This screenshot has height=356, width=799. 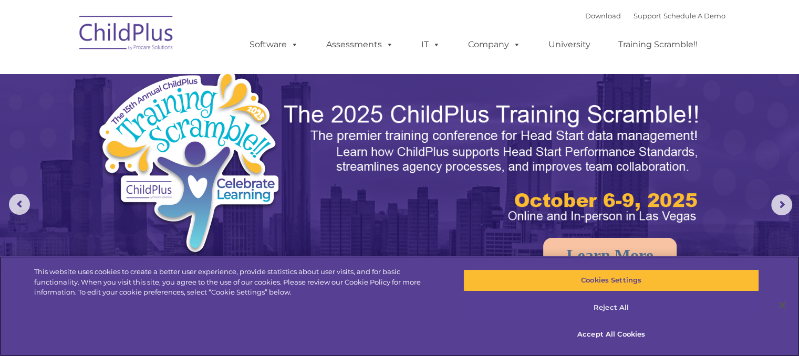 I want to click on span: Last name, so click(x=162, y=73).